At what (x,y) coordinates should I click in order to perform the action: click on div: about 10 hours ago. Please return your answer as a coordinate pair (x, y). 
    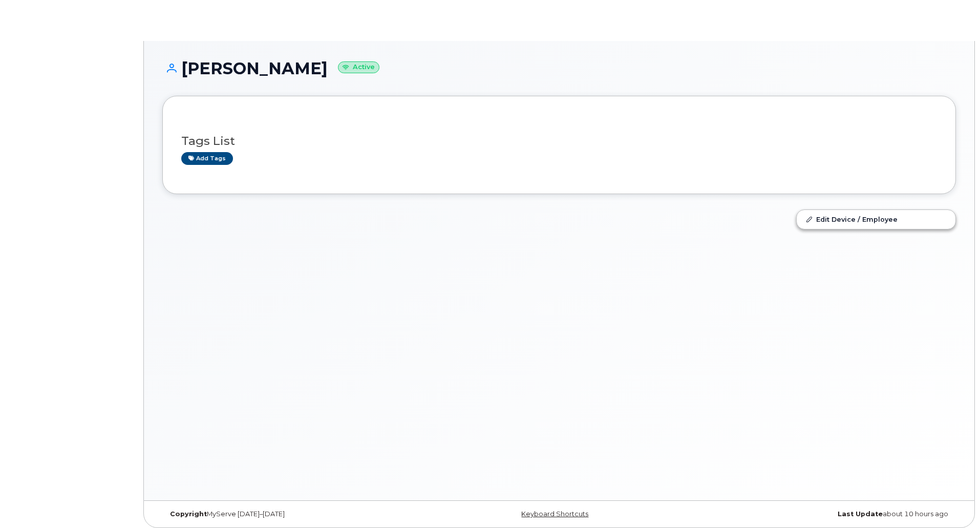
    Looking at the image, I should click on (823, 513).